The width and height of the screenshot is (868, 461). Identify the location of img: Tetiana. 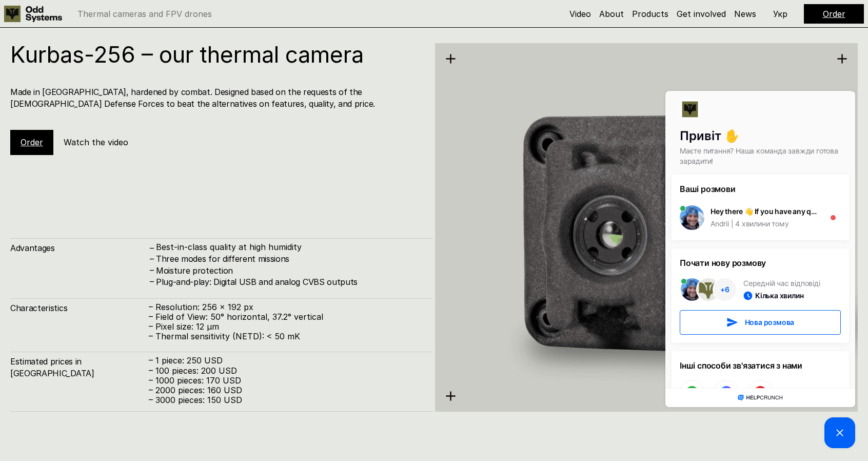
(46, 201).